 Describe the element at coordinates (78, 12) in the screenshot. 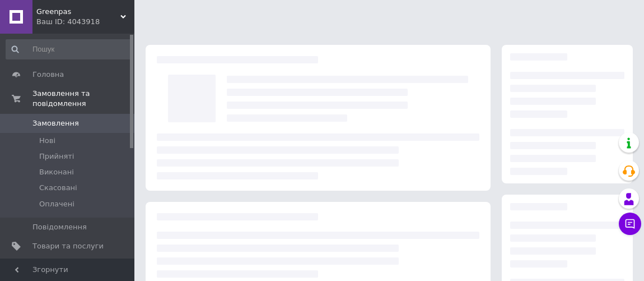

I see `span: Greenpas` at that location.